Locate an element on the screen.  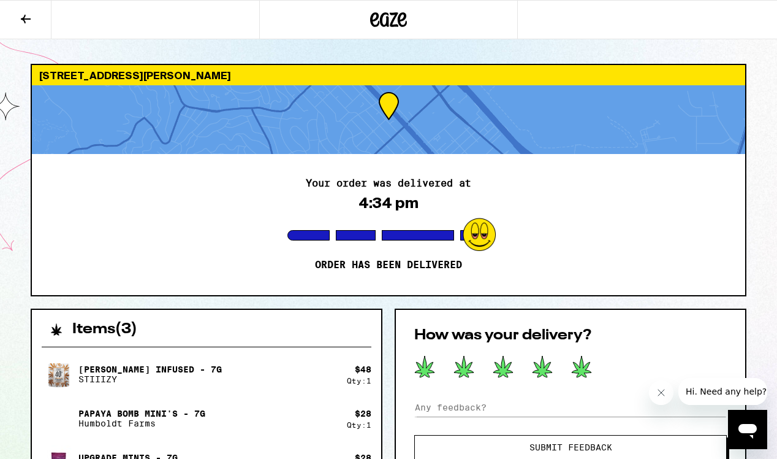
p: STIIIZY is located at coordinates (150, 379).